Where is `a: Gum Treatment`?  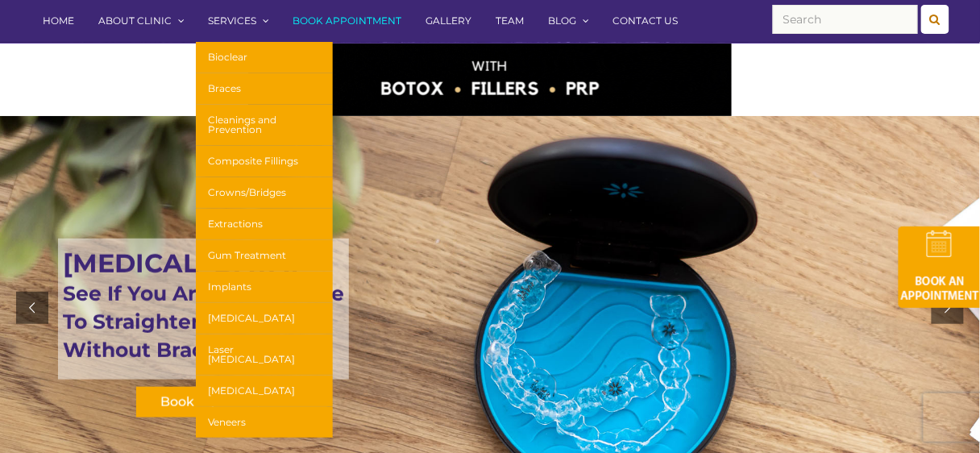
a: Gum Treatment is located at coordinates (265, 256).